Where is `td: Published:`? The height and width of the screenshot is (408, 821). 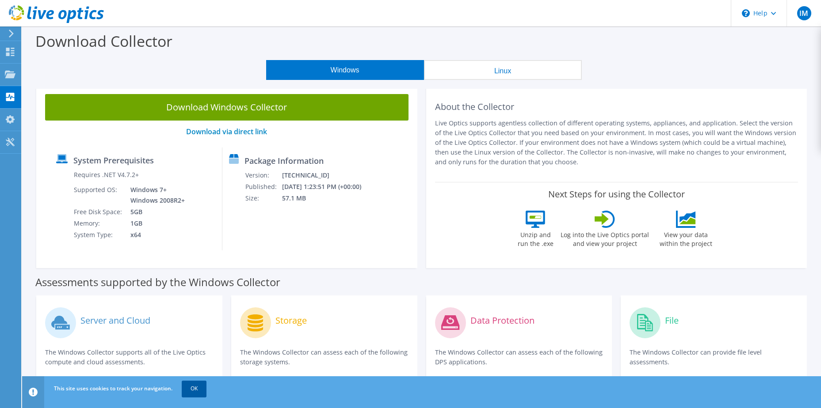 td: Published: is located at coordinates (263, 187).